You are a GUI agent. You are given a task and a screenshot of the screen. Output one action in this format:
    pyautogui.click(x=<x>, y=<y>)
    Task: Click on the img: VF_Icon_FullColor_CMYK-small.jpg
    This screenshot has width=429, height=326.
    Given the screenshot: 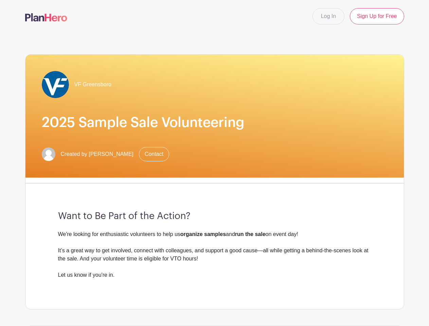 What is the action you would take?
    pyautogui.click(x=55, y=85)
    